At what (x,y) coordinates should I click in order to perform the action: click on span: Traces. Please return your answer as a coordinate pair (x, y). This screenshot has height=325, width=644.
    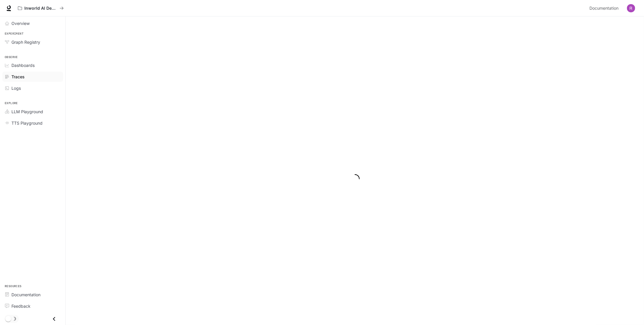
    Looking at the image, I should click on (18, 76).